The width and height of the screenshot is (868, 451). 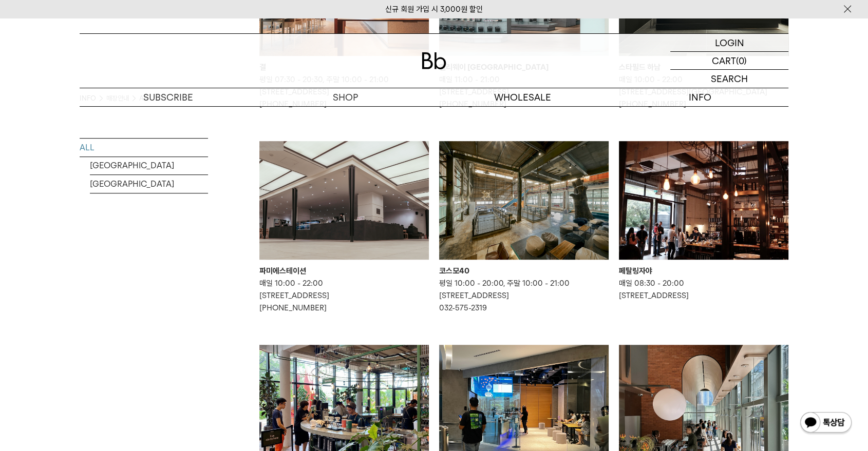 What do you see at coordinates (729, 43) in the screenshot?
I see `p: LOGIN` at bounding box center [729, 43].